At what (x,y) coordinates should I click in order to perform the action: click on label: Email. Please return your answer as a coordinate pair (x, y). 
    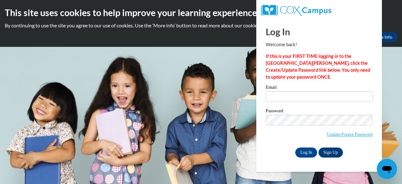
    Looking at the image, I should click on (319, 88).